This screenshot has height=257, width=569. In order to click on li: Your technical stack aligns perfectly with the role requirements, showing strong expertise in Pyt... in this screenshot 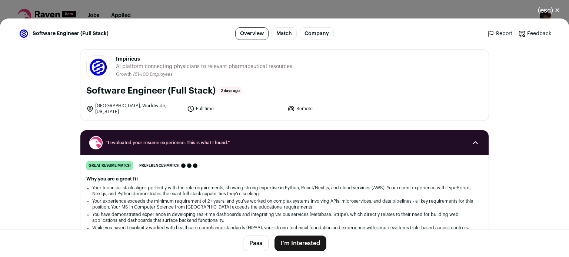, I will do `click(285, 191)`.